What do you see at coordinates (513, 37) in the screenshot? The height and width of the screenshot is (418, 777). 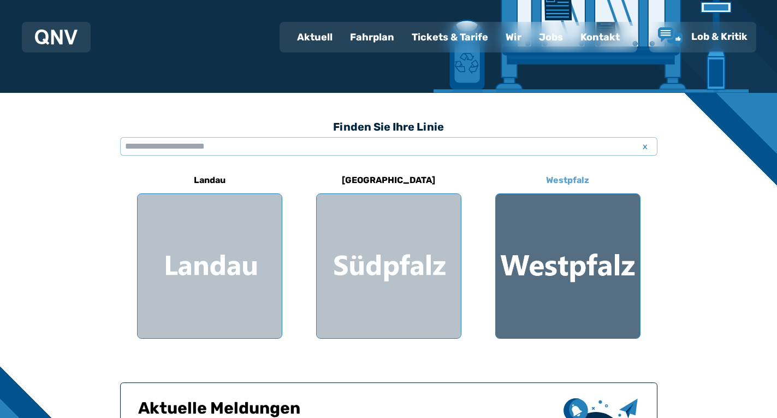 I see `a: Wir` at bounding box center [513, 37].